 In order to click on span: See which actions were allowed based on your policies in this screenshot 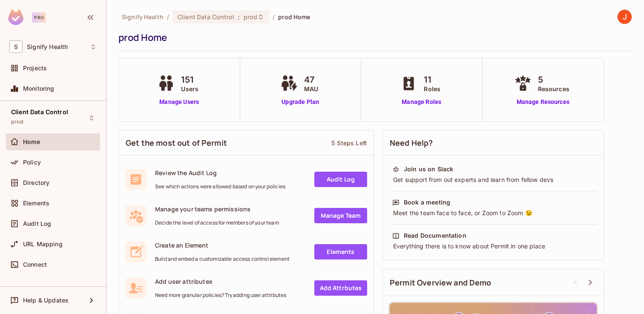, I will do `click(220, 187)`.